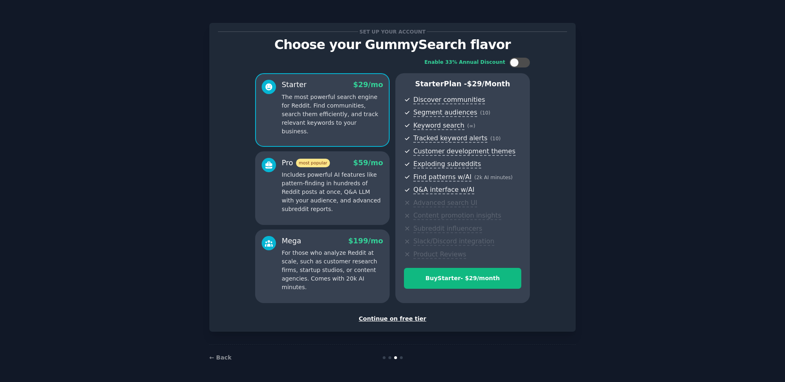  Describe the element at coordinates (450, 138) in the screenshot. I see `span: Tracked keyword alerts` at that location.